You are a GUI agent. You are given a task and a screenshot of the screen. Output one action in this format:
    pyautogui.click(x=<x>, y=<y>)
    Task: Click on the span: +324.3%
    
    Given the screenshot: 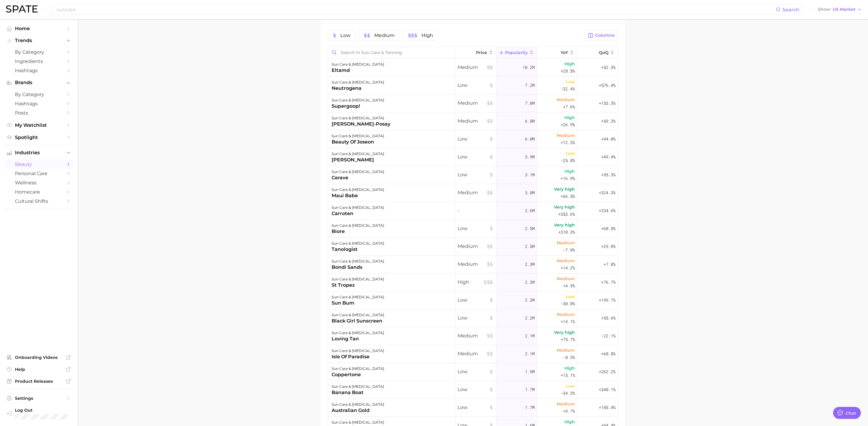 What is the action you would take?
    pyautogui.click(x=607, y=193)
    